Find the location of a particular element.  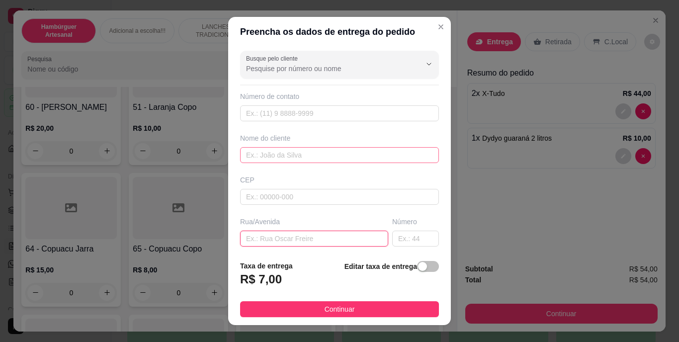

input: Ex.: 00000-000 is located at coordinates (340, 197).